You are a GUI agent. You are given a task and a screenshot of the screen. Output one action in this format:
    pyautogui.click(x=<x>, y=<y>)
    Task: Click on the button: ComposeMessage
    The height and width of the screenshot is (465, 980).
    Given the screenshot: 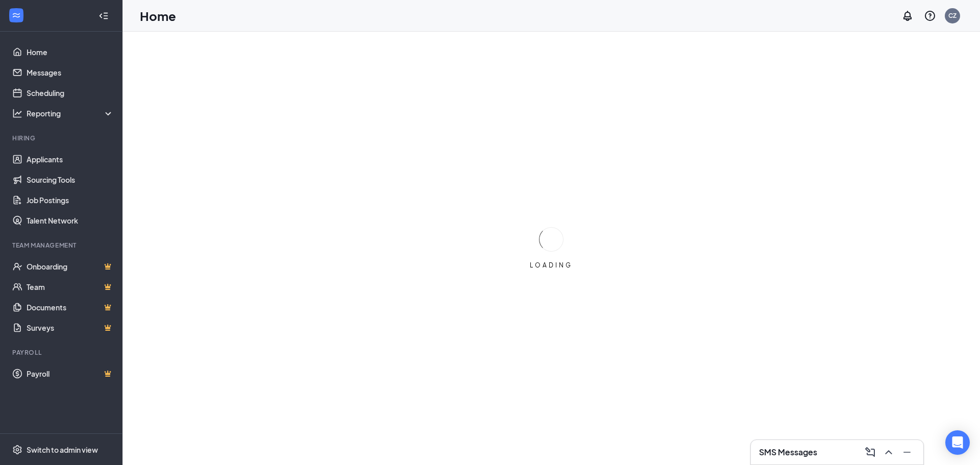 What is the action you would take?
    pyautogui.click(x=870, y=452)
    